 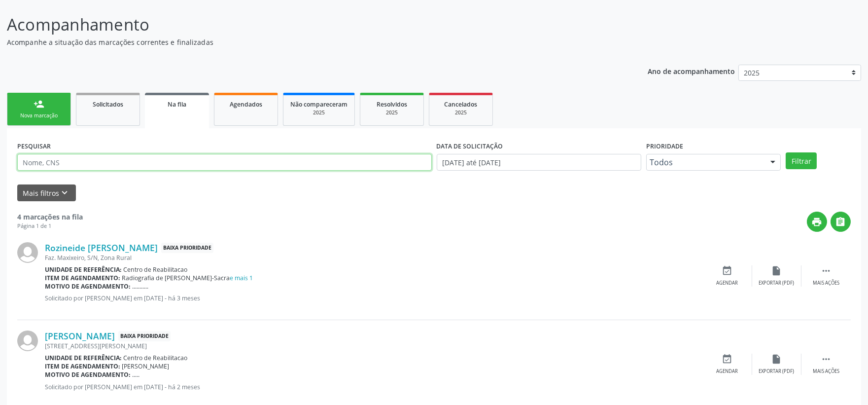 What do you see at coordinates (50, 226) in the screenshot?
I see `div: Página 1 de 1` at bounding box center [50, 226].